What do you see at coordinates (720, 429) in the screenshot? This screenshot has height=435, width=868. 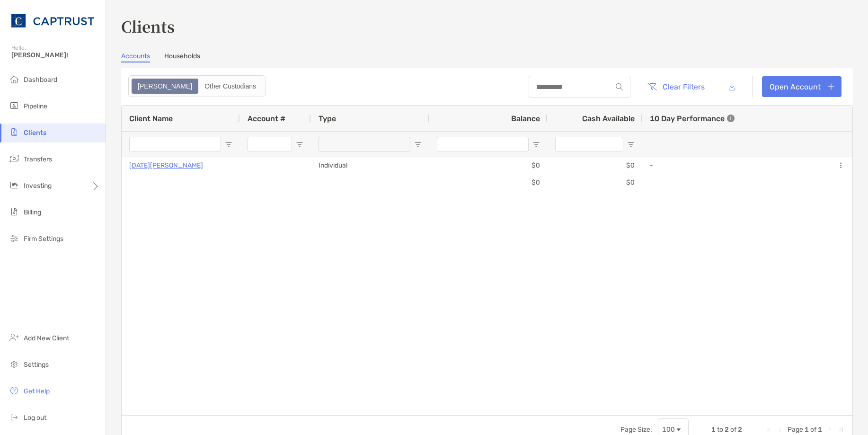 I see `span: to` at bounding box center [720, 429].